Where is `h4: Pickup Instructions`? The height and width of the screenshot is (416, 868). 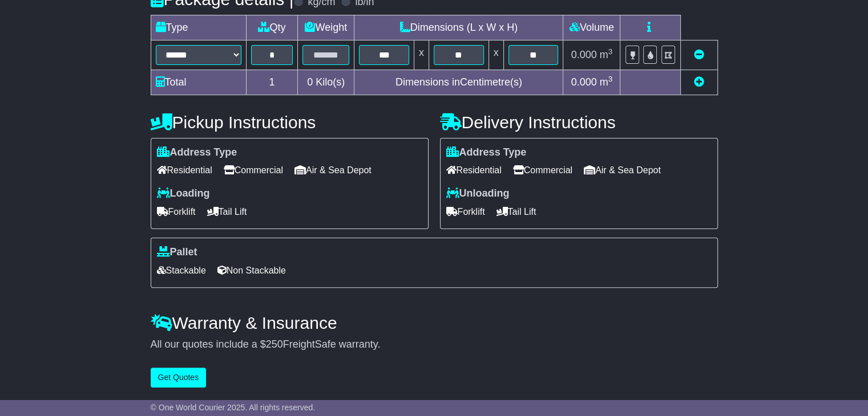 h4: Pickup Instructions is located at coordinates (290, 122).